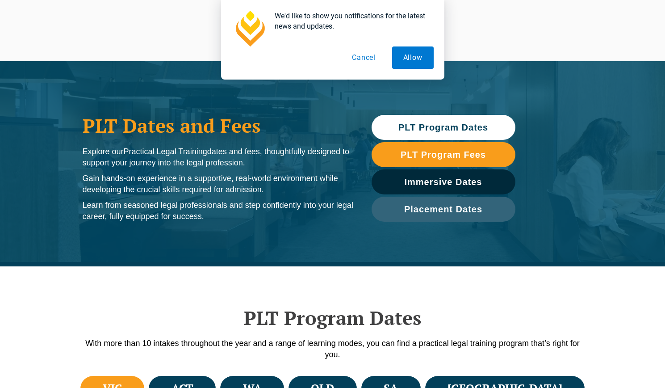 This screenshot has width=665, height=388. What do you see at coordinates (443, 154) in the screenshot?
I see `a: PLT Program Fees` at bounding box center [443, 154].